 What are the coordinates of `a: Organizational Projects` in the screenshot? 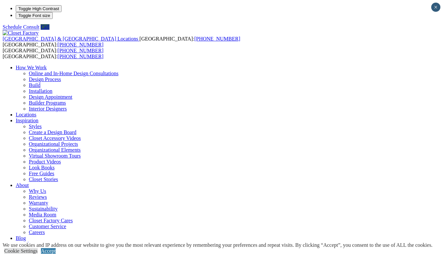 It's located at (53, 144).